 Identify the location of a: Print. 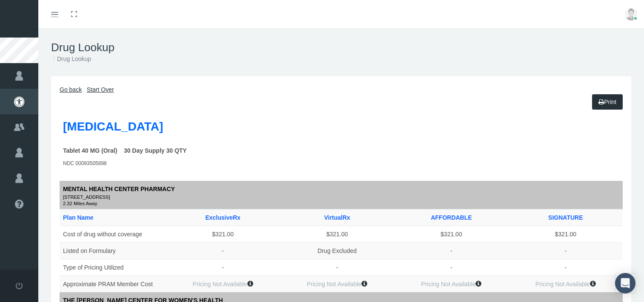
(607, 102).